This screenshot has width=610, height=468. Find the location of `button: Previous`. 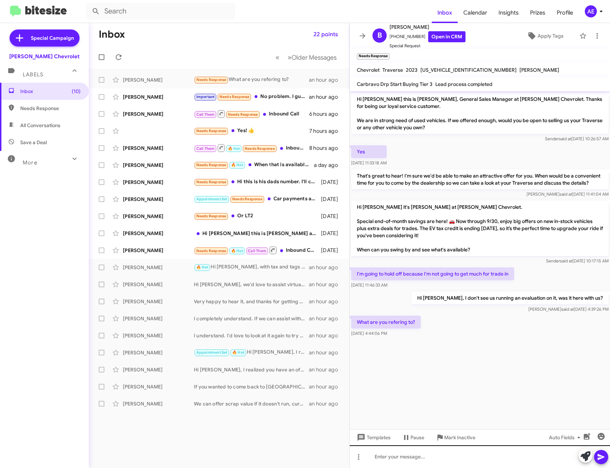

button: Previous is located at coordinates (278, 57).